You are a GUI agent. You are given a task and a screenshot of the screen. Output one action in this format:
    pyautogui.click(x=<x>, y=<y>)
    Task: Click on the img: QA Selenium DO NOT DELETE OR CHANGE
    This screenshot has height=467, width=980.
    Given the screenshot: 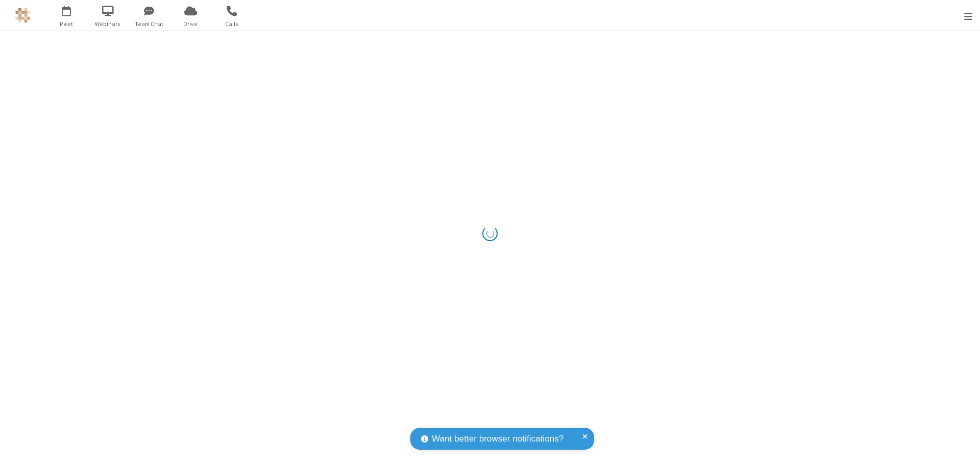 What is the action you would take?
    pyautogui.click(x=23, y=15)
    